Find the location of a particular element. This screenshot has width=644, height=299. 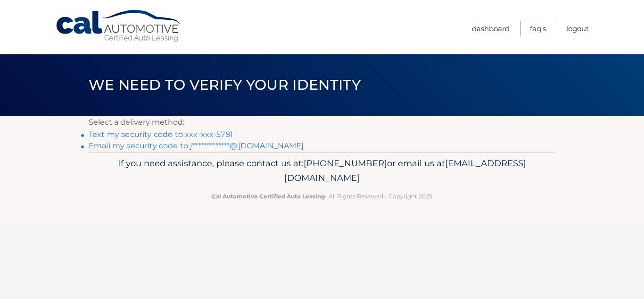

strong: Cal Automotive Certified Auto Leasing is located at coordinates (268, 196).